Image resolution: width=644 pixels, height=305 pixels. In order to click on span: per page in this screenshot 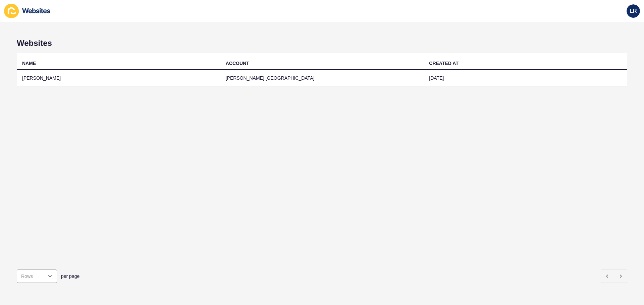, I will do `click(70, 276)`.